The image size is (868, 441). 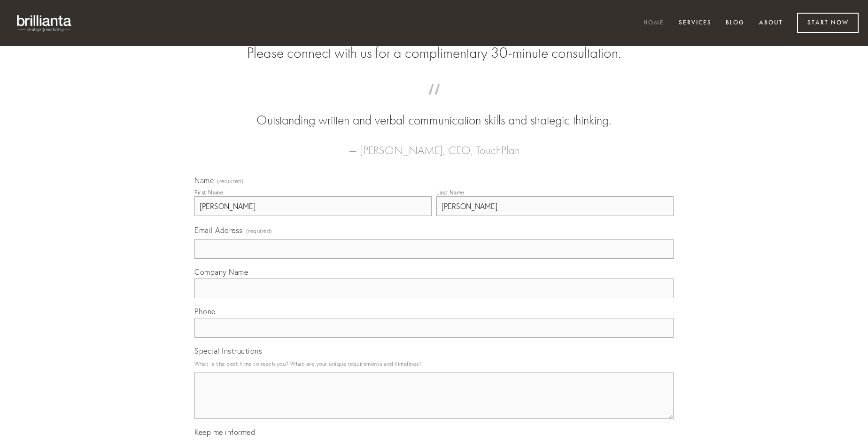 What do you see at coordinates (218, 230) in the screenshot?
I see `span: Email Address` at bounding box center [218, 230].